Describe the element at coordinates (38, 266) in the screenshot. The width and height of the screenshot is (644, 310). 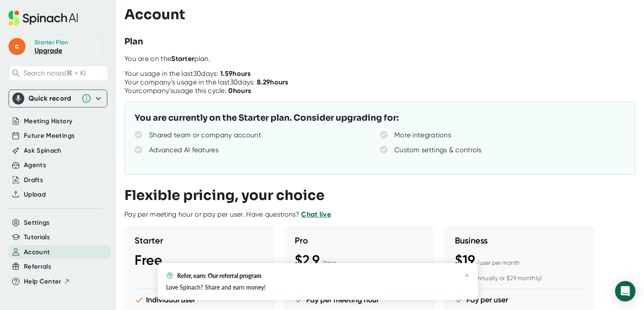
I see `button: Referrals` at that location.